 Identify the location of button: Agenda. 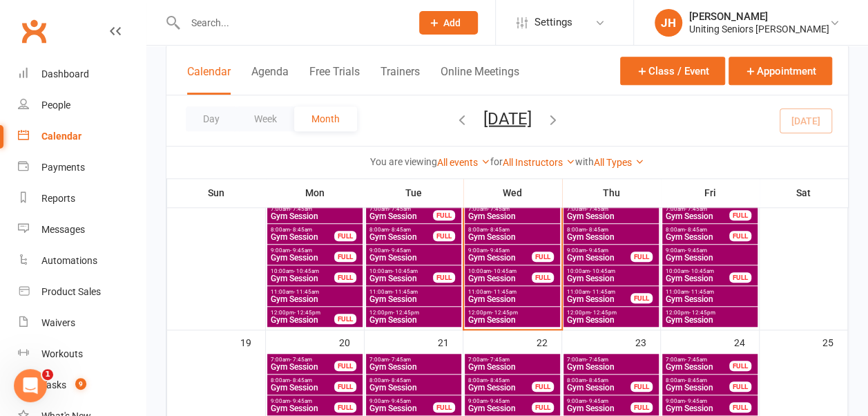
(270, 79).